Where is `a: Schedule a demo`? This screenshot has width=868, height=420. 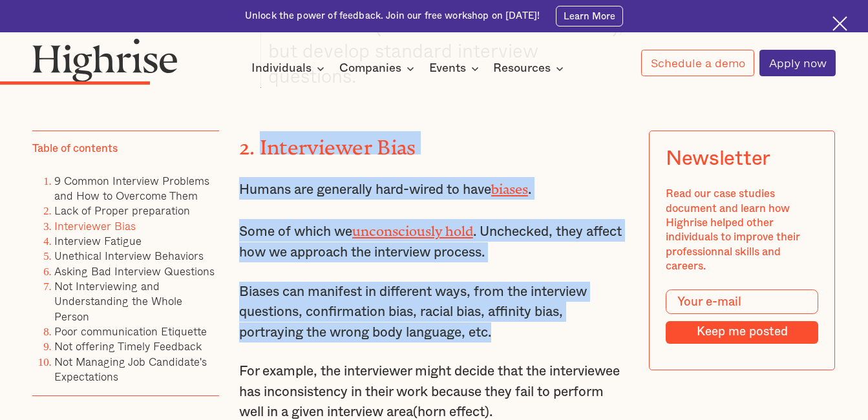 a: Schedule a demo is located at coordinates (697, 62).